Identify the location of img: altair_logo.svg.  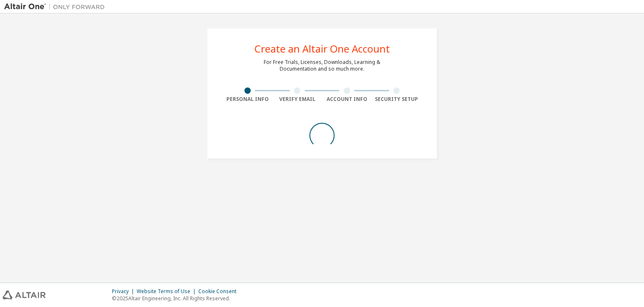
(24, 294).